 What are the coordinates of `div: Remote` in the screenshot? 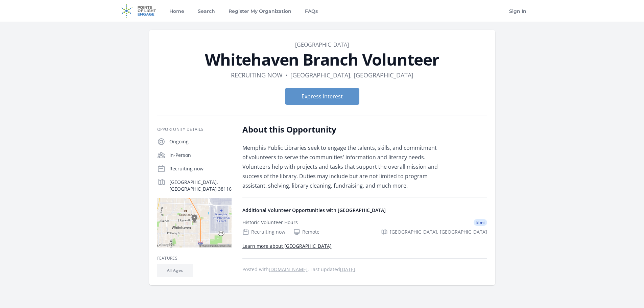 It's located at (306, 232).